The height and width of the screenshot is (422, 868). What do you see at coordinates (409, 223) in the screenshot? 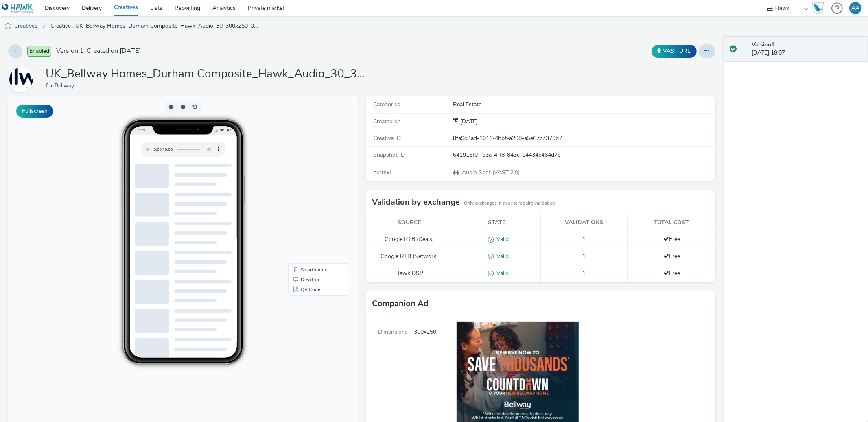
I see `th: Source` at bounding box center [409, 223].